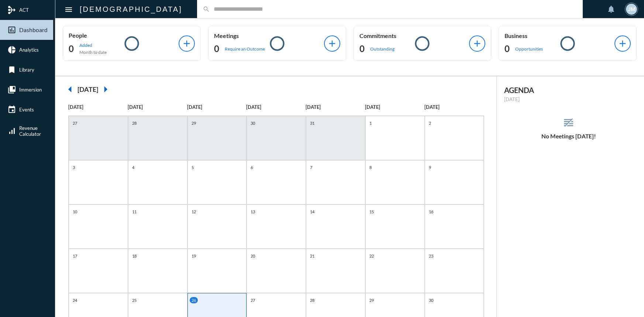  What do you see at coordinates (311, 168) in the screenshot?
I see `p: 7` at bounding box center [311, 168].